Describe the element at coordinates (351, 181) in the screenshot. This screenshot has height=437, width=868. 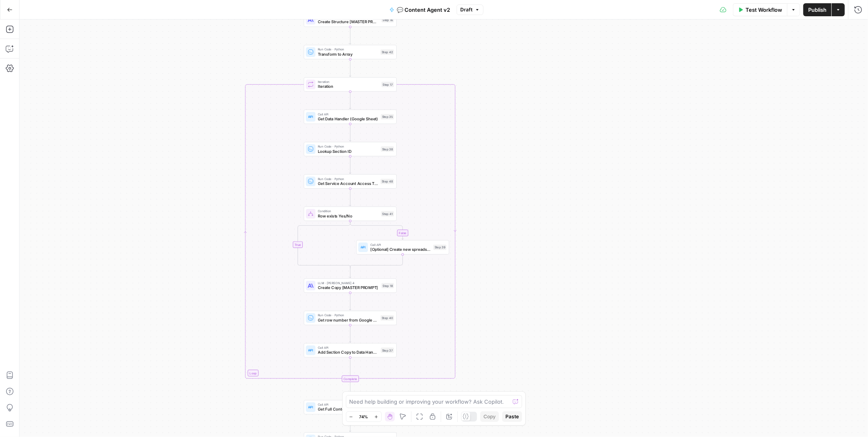
I see `div: Run Code · PythonGet Service Account Access TokenStep 48` at that location.